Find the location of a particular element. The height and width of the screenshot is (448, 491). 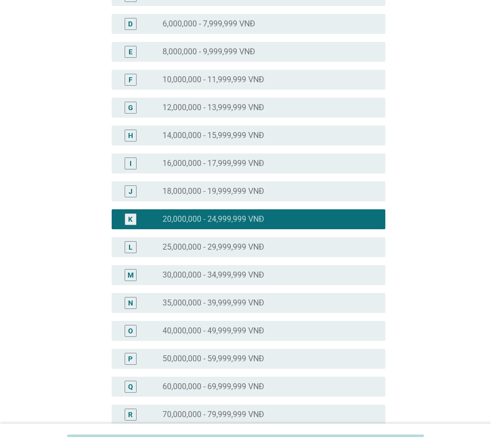

div: J is located at coordinates (131, 191).